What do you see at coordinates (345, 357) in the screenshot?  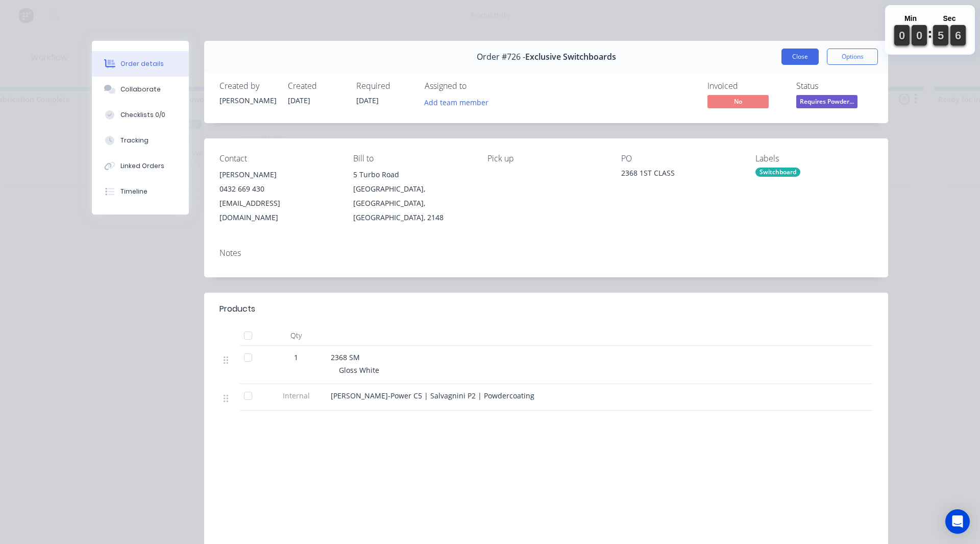 I see `span: 2368 SM` at bounding box center [345, 357].